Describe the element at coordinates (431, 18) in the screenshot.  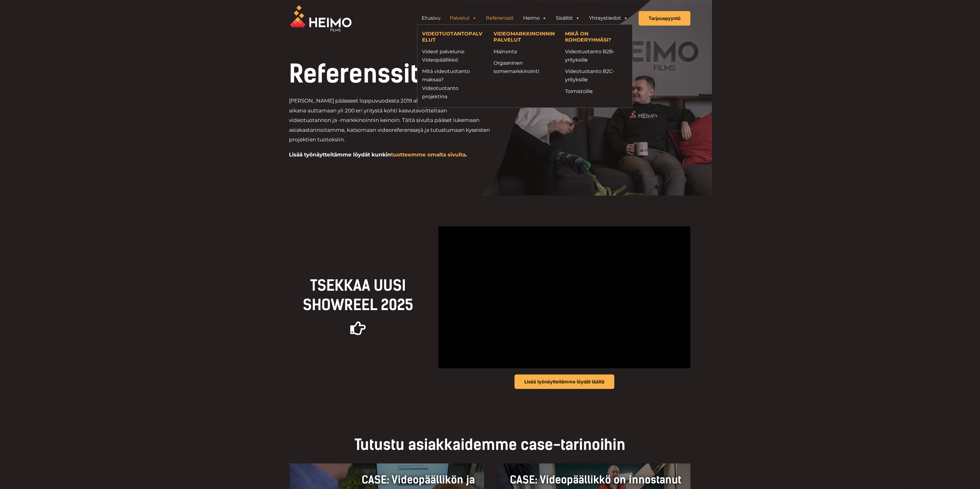
I see `a: Etusivu` at that location.